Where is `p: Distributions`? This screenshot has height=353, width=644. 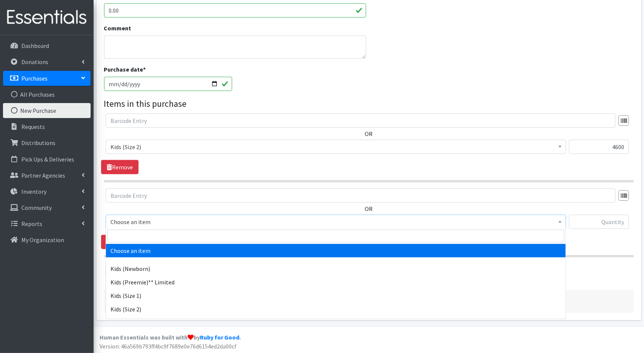
p: Distributions is located at coordinates (38, 143).